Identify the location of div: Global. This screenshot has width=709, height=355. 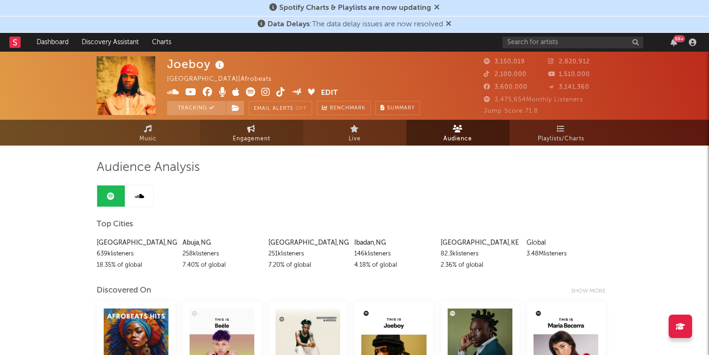
(566, 243).